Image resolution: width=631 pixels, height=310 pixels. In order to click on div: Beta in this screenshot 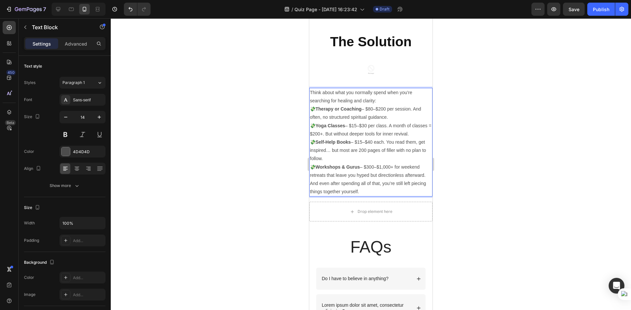, I will do `click(10, 123)`.